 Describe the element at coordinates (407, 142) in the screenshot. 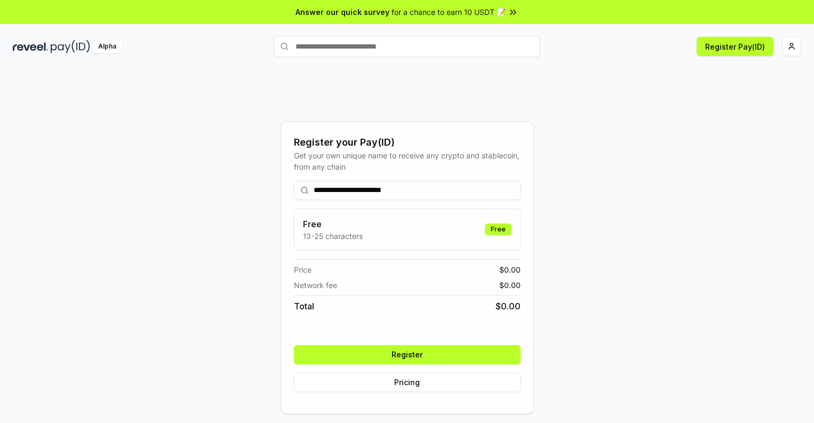

I see `div: Register your Pay(ID)` at that location.